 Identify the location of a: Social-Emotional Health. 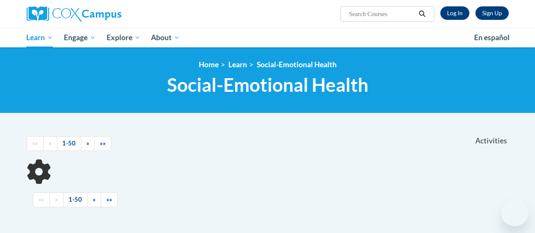
(296, 64).